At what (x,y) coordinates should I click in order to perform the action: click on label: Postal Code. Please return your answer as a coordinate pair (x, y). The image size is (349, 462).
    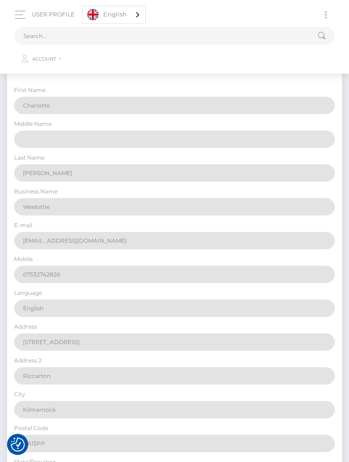
    Looking at the image, I should click on (31, 428).